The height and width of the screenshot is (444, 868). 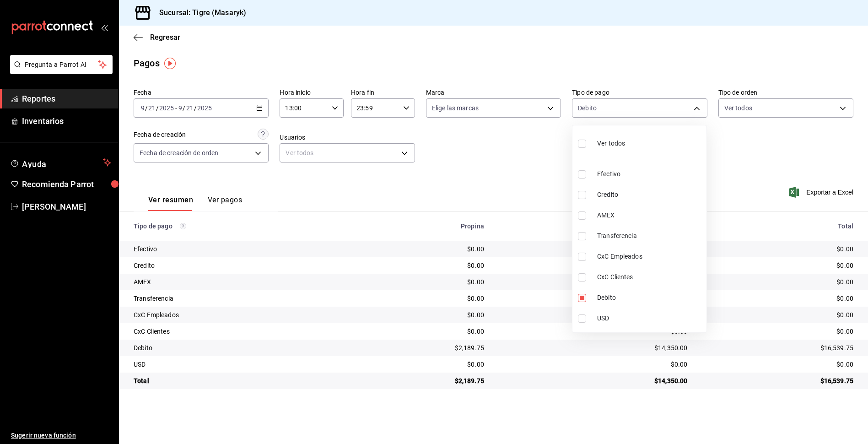 I want to click on span: CxC Clientes, so click(x=649, y=277).